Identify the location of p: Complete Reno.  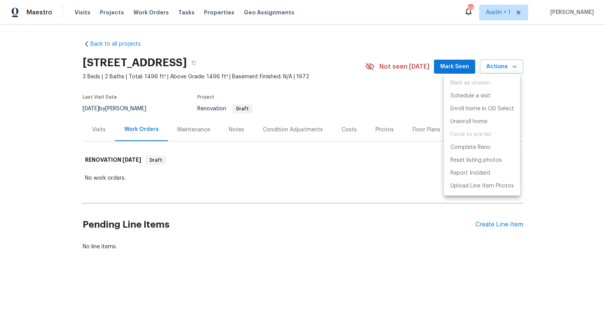
(471, 148).